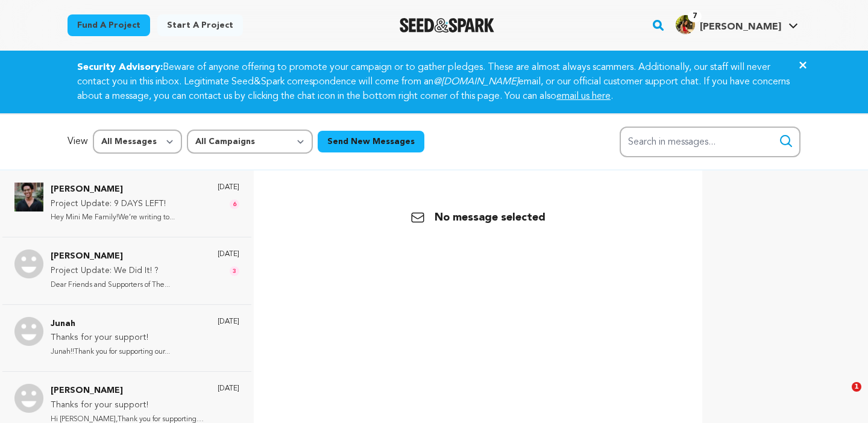  Describe the element at coordinates (736, 25) in the screenshot. I see `span: Evelyn K.'s Profile` at that location.